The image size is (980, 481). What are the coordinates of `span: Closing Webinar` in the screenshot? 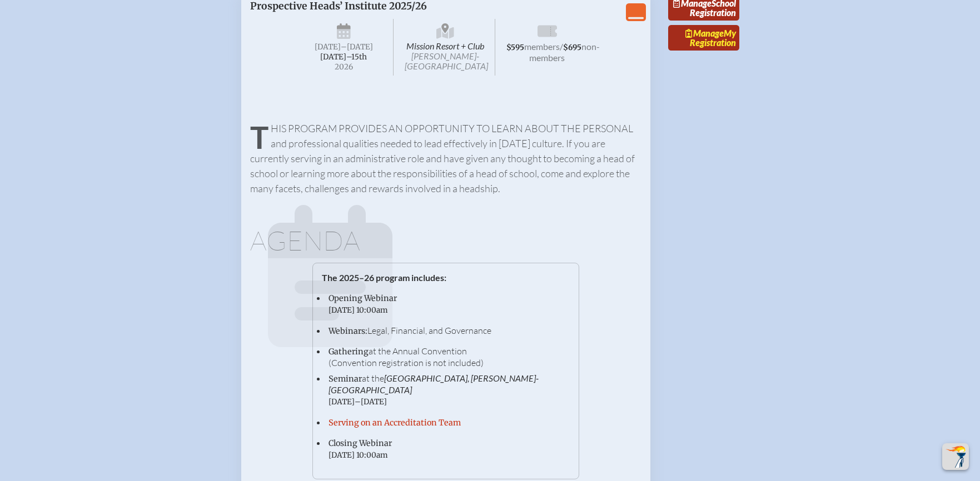 It's located at (360, 444).